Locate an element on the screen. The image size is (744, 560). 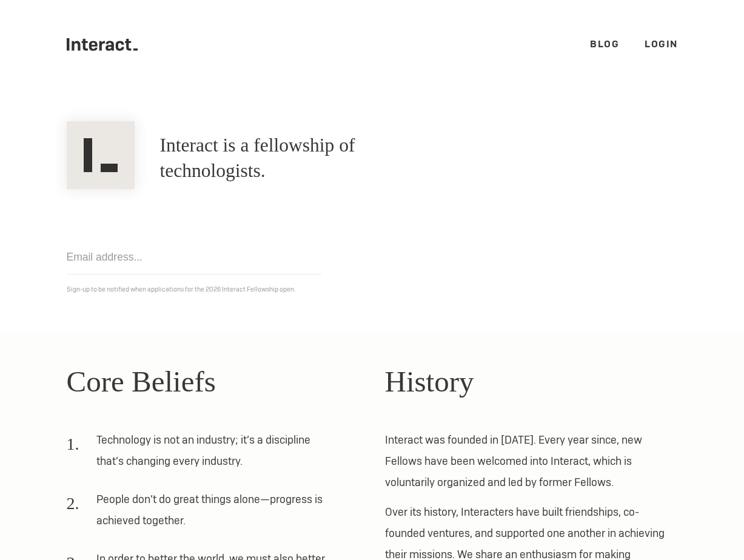
img: Interact Logo is located at coordinates (101, 155).